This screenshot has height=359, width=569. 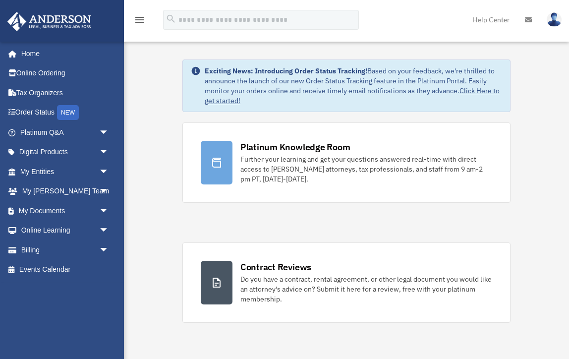 What do you see at coordinates (65, 152) in the screenshot?
I see `a: Digital Productsarrow_drop_down` at bounding box center [65, 152].